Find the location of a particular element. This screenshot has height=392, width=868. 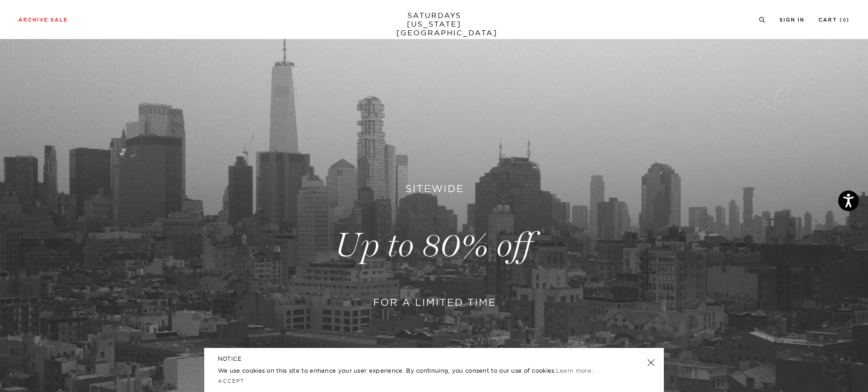

h5: NOTICE is located at coordinates (434, 359).